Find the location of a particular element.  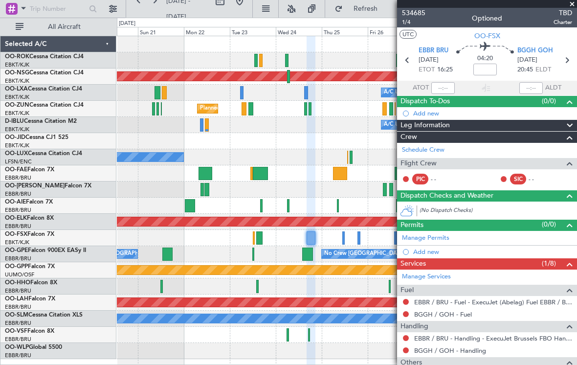

a: OO-GPPFalcon 7X is located at coordinates (30, 266).